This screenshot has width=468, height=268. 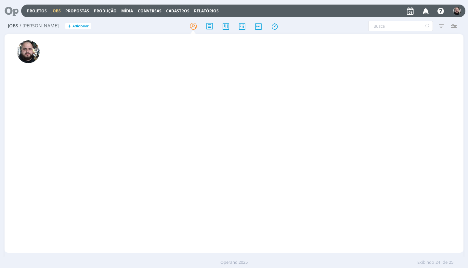 What do you see at coordinates (56, 11) in the screenshot?
I see `button: Jobs` at bounding box center [56, 11].